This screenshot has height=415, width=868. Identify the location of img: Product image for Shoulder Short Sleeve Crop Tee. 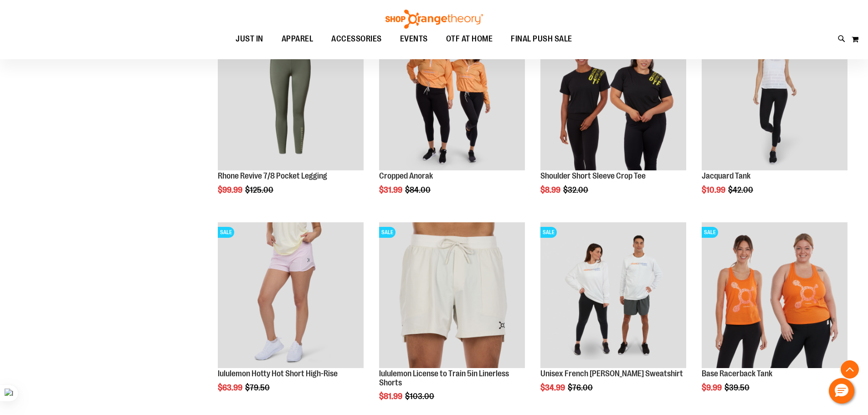
(613, 97).